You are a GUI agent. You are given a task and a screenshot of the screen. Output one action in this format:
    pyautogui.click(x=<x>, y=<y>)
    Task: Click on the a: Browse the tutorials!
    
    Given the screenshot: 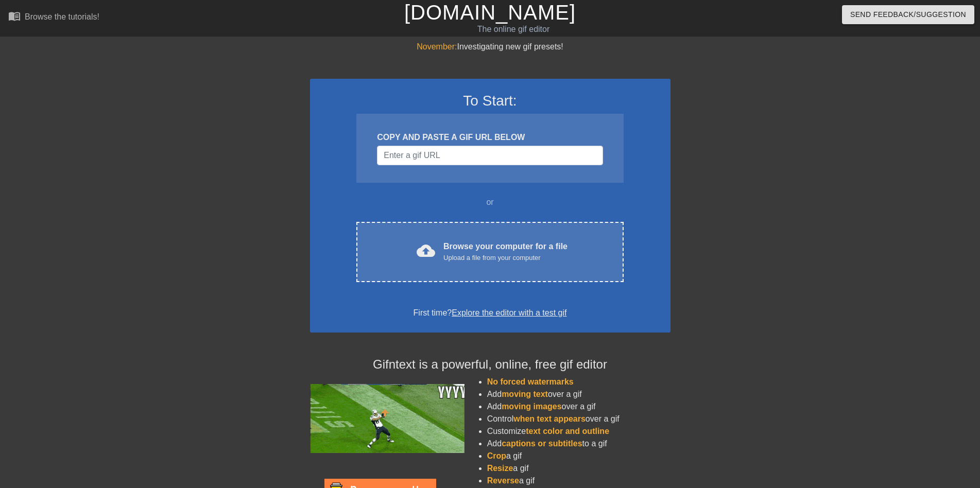 What is the action you would take?
    pyautogui.click(x=53, y=18)
    